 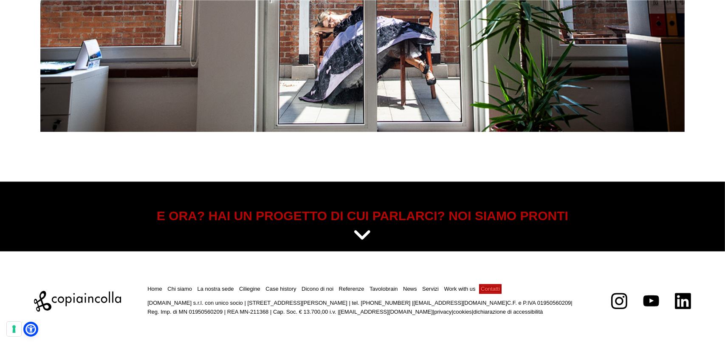 I want to click on a: Home, so click(x=155, y=288).